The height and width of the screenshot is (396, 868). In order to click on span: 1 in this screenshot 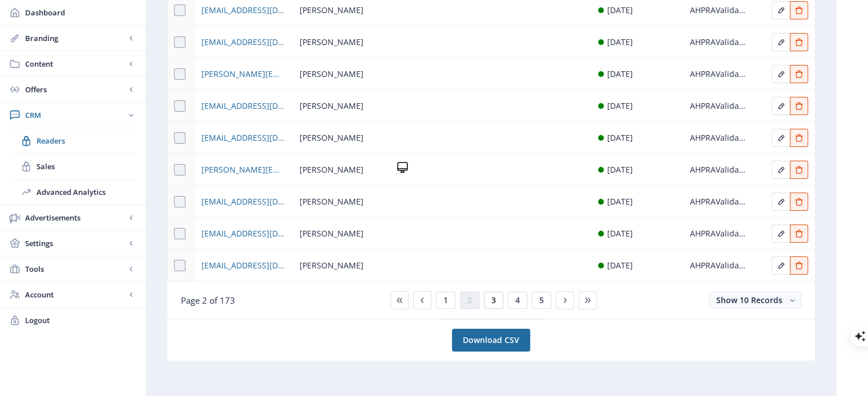, I will do `click(446, 300)`.